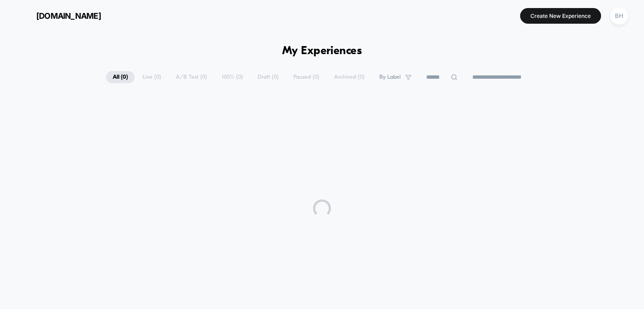 Image resolution: width=644 pixels, height=309 pixels. What do you see at coordinates (561, 15) in the screenshot?
I see `button: Create New Experience` at bounding box center [561, 15].